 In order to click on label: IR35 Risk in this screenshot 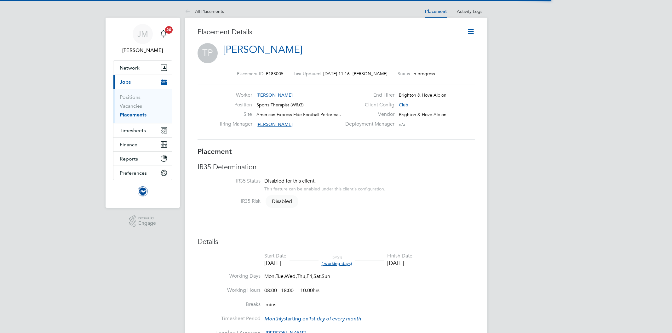, I will do `click(229, 201)`.